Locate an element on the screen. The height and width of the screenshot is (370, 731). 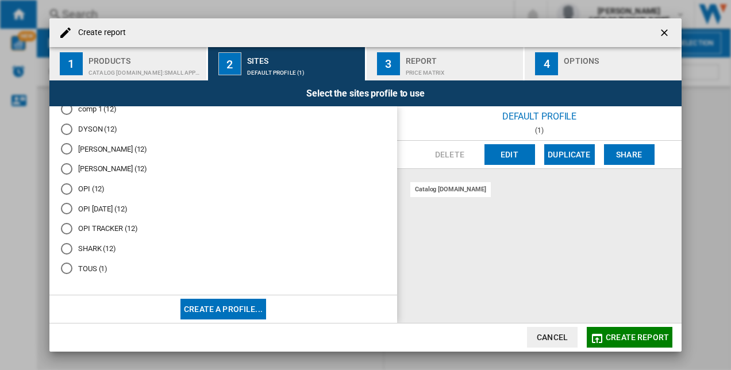
md-radio-button: DYSON (12) is located at coordinates (223, 129).